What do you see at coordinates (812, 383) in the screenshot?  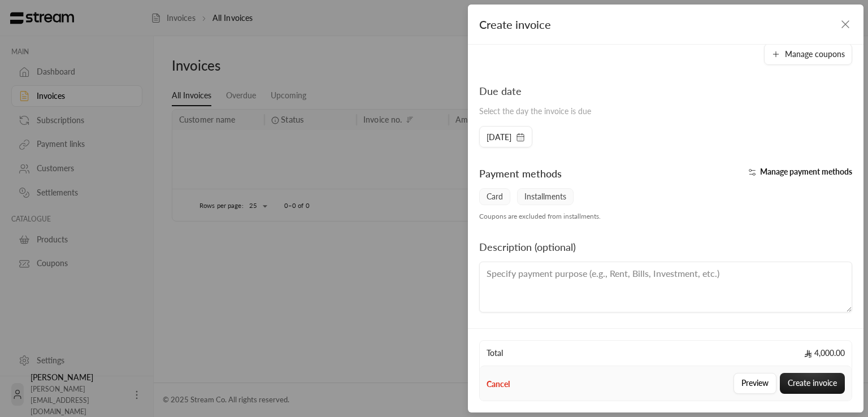 I see `button: Create invoice` at bounding box center [812, 383].